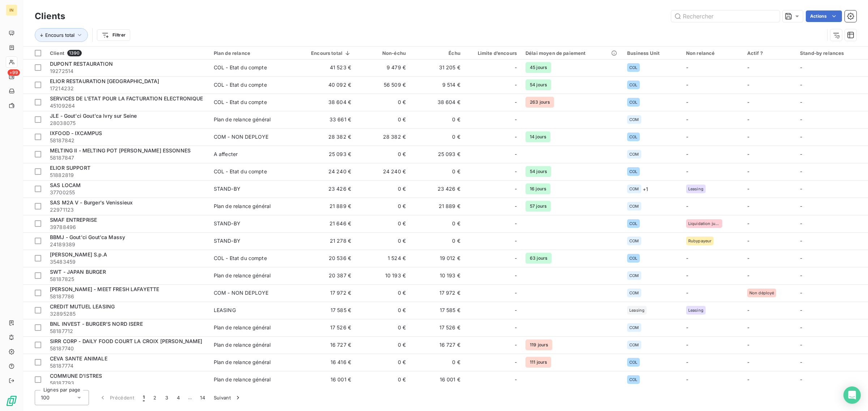 This screenshot has height=411, width=868. I want to click on td: 56 509 €, so click(382, 85).